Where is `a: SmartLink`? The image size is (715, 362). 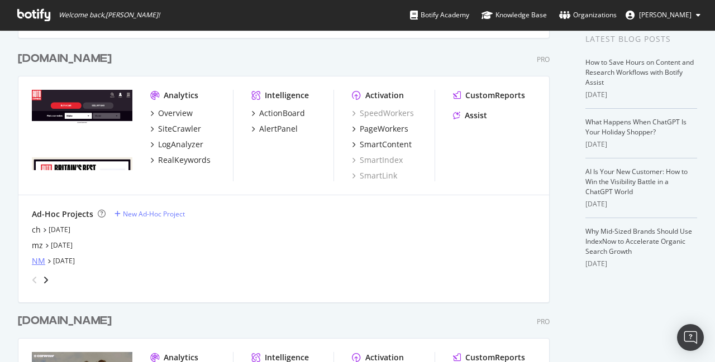 a: SmartLink is located at coordinates (374, 176).